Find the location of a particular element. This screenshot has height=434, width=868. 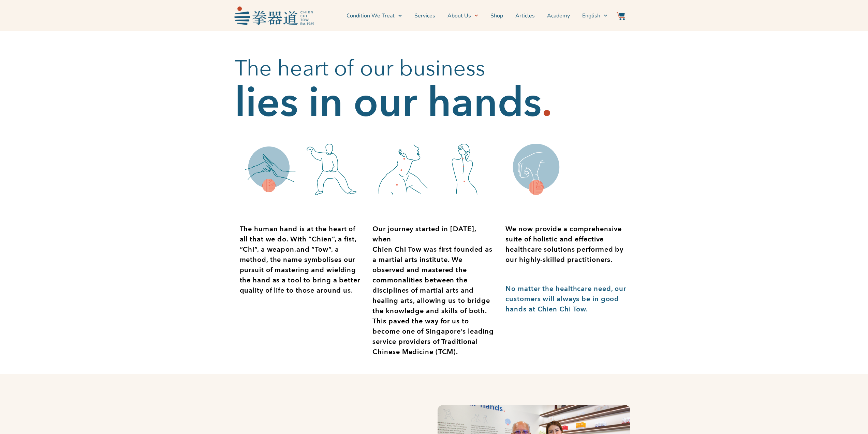

span: English is located at coordinates (592, 16).